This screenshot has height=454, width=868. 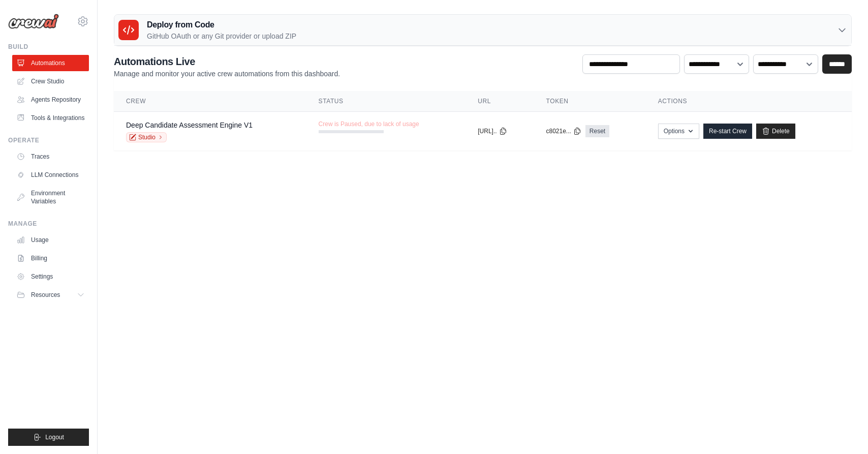 What do you see at coordinates (48, 47) in the screenshot?
I see `div: Build` at bounding box center [48, 47].